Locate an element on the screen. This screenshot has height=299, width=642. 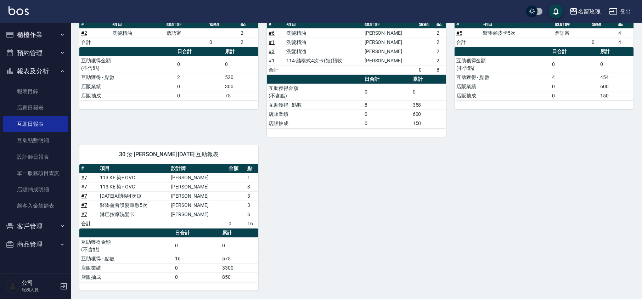
th: 累計 is located at coordinates (429, 79).